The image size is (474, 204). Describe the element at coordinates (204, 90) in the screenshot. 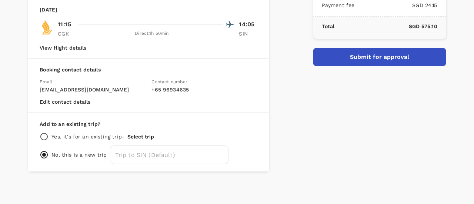

I see `p: + 65 96934635` at that location.